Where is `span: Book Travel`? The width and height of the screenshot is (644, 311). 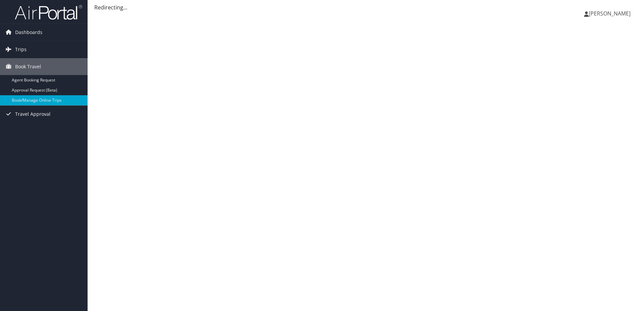
span: Book Travel is located at coordinates (28, 67).